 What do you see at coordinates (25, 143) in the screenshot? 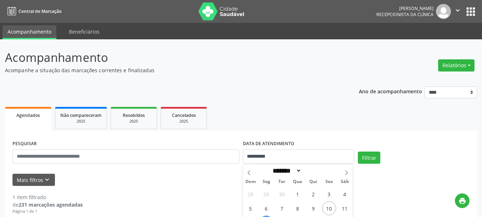
I see `label: PESQUISAR` at bounding box center [25, 143].